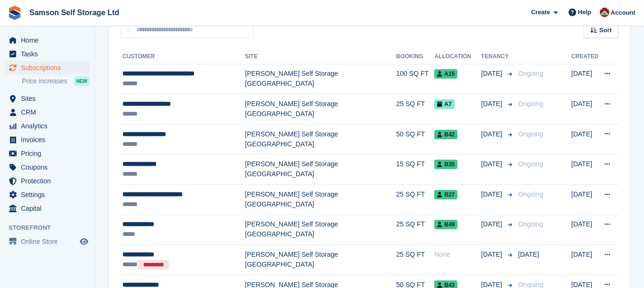  I want to click on a: Samson Self Storage Ltd, so click(74, 12).